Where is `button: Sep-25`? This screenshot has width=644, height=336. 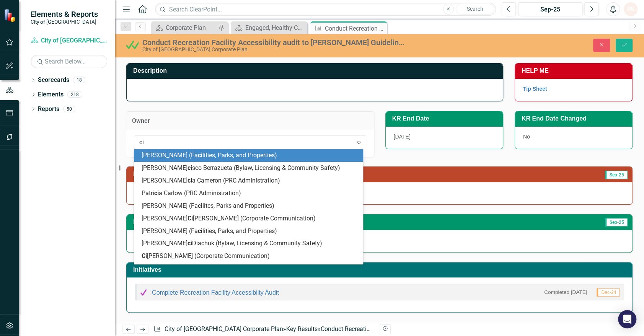
button: Sep-25 is located at coordinates (550, 9).